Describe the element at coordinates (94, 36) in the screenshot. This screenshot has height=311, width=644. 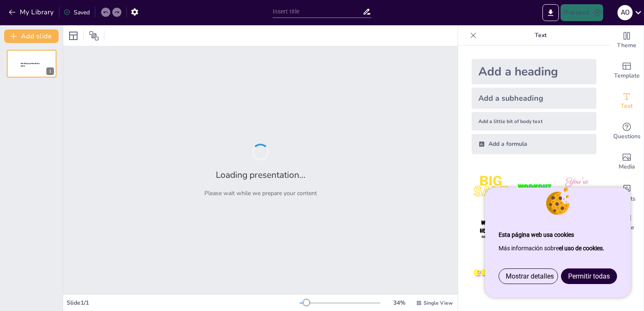
I see `span: Position` at that location.